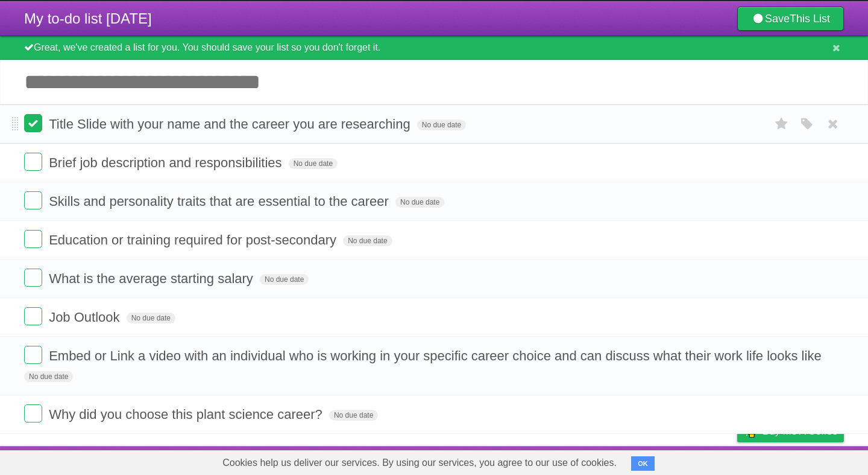  I want to click on b: This List, so click(810, 19).